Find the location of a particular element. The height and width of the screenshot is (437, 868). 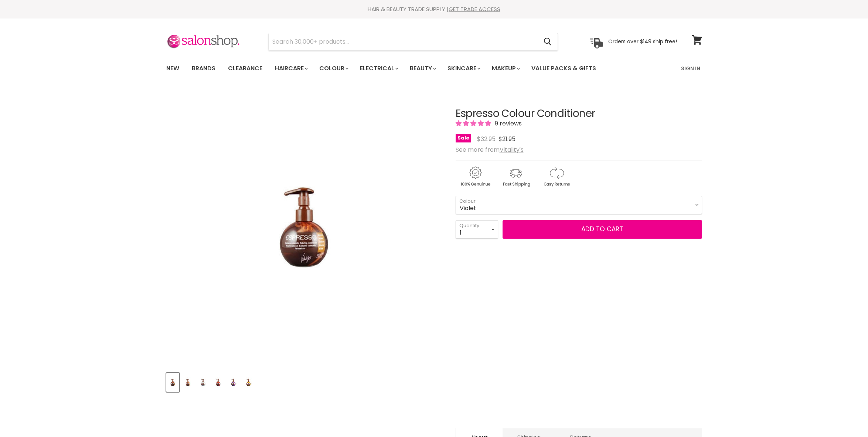

a: Makeup is located at coordinates (505, 69).